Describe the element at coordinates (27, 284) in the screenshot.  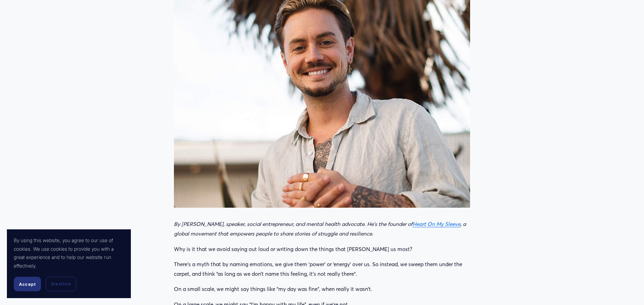
I see `button: Accept` at that location.